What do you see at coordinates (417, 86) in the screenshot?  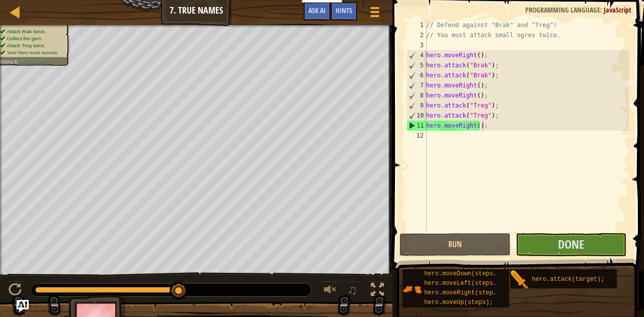 I see `div: 7` at bounding box center [417, 86].